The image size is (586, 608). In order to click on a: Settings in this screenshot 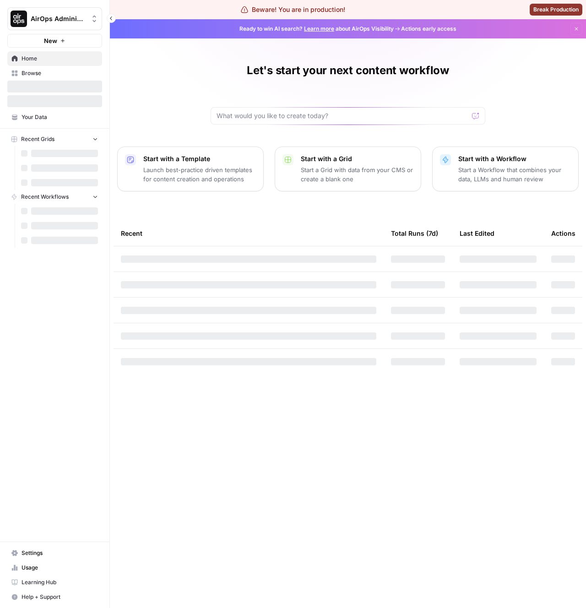, I will do `click(54, 553)`.